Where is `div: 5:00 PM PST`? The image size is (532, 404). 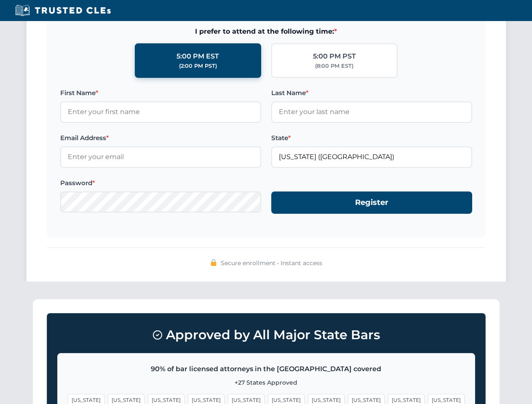 div: 5:00 PM PST is located at coordinates (334, 57).